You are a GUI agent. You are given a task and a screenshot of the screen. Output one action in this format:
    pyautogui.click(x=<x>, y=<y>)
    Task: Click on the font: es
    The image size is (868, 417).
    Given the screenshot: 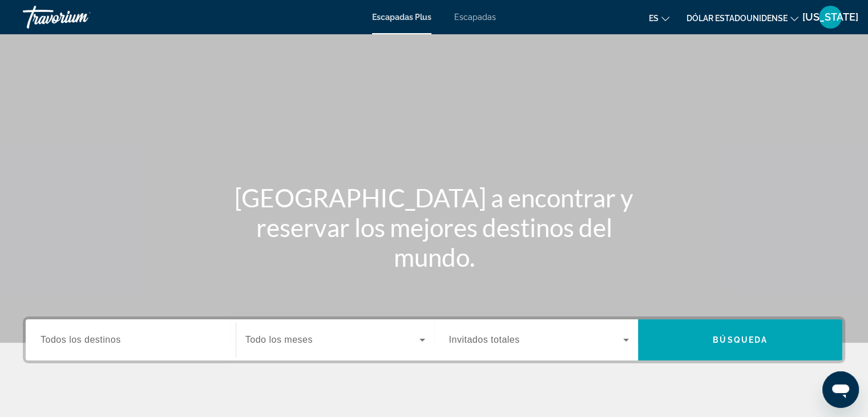 What is the action you would take?
    pyautogui.click(x=653, y=18)
    